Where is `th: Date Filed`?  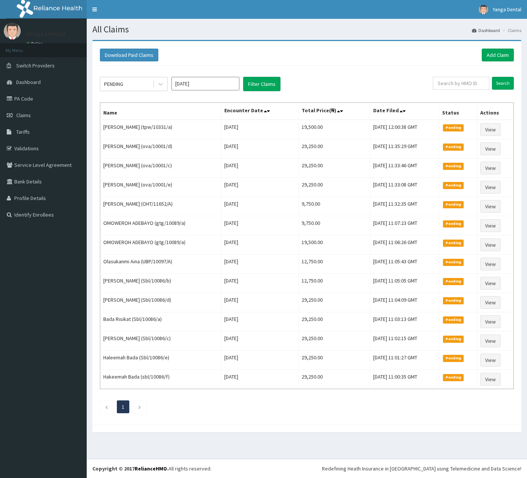
th: Date Filed is located at coordinates (404, 112).